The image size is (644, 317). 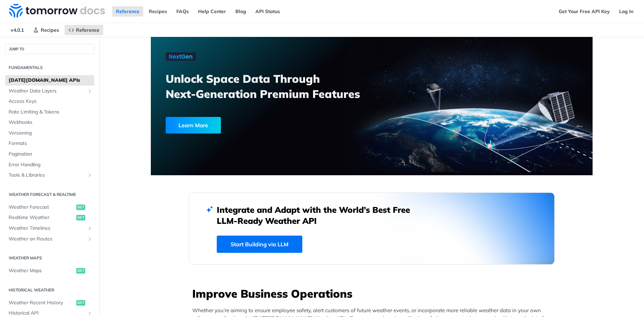 I want to click on span: Webhooks, so click(x=50, y=122).